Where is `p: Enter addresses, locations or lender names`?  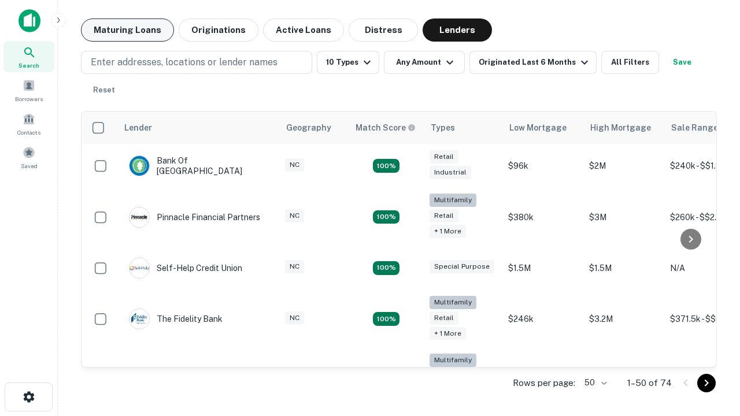 p: Enter addresses, locations or lender names is located at coordinates (184, 62).